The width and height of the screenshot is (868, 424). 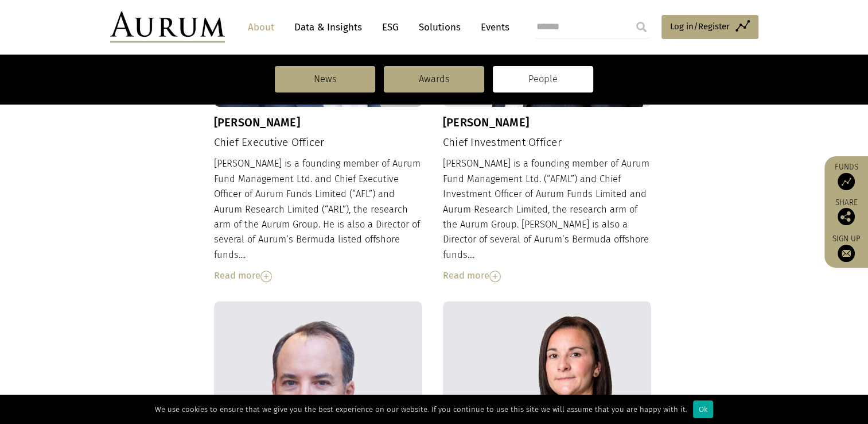 I want to click on a: Data & Insights, so click(x=328, y=27).